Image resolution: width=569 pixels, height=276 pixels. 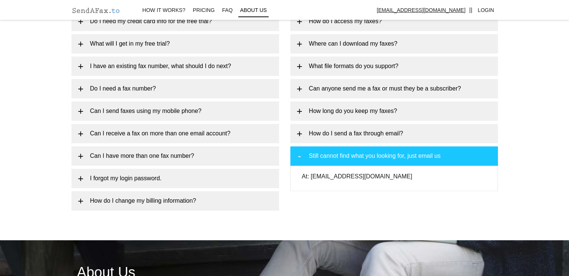 I want to click on a: I forgot my login password., so click(x=175, y=178).